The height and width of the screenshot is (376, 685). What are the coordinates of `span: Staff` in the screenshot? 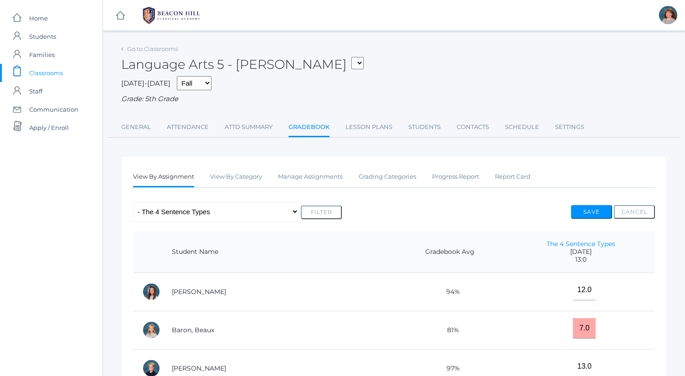 It's located at (36, 91).